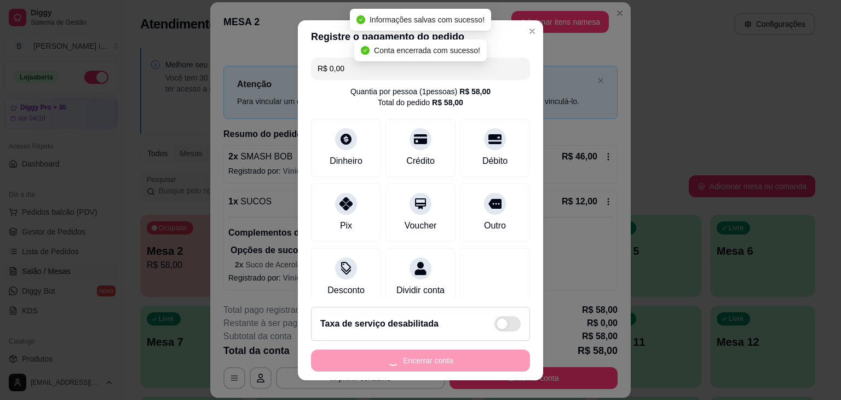  What do you see at coordinates (421, 226) in the screenshot?
I see `div: Voucher` at bounding box center [421, 226].